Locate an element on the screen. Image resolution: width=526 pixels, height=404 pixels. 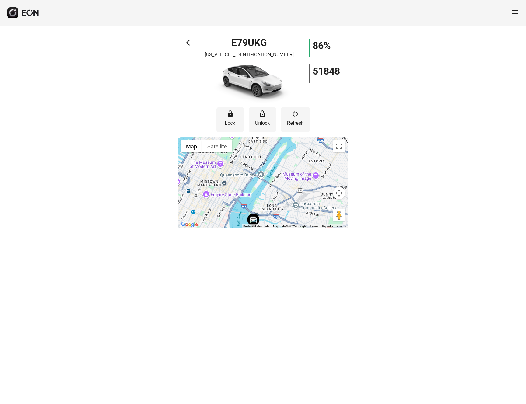
button: Keyboard shortcuts is located at coordinates (256, 226).